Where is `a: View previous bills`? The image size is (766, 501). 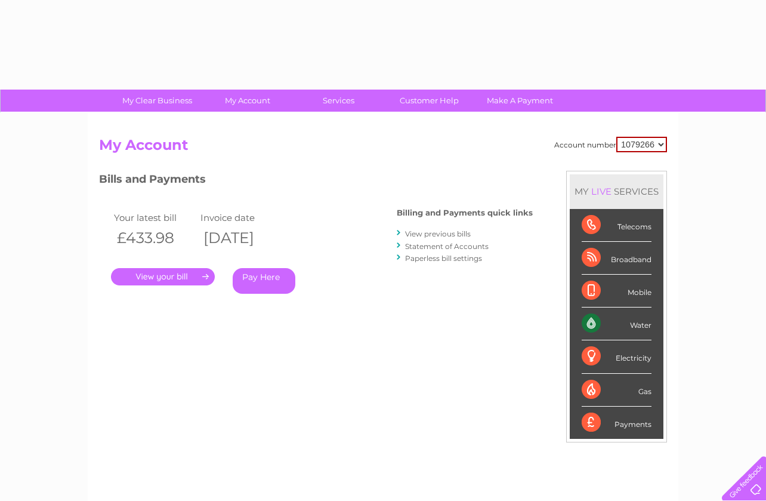
a: View previous bills is located at coordinates (438, 233).